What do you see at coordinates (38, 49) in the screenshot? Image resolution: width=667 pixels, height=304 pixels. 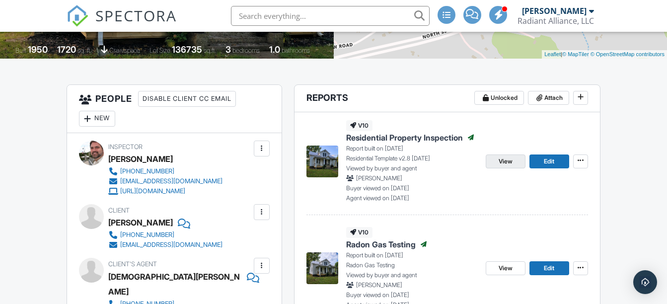 I see `div: 1950` at bounding box center [38, 49].